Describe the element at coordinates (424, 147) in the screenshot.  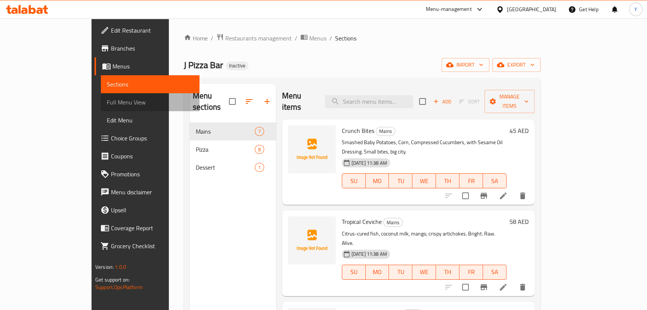
I see `p: Smashed Baby Potatoes, Corn, Compressed Cucumbers, with Sesame Oil Dressing. Small bites, big city.` at that location.